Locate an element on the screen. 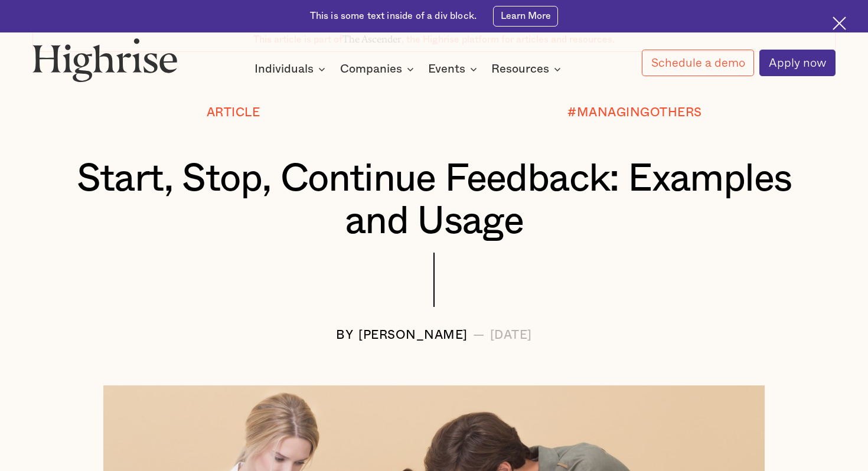  div: #MANAGINGOTHERS is located at coordinates (635, 112).